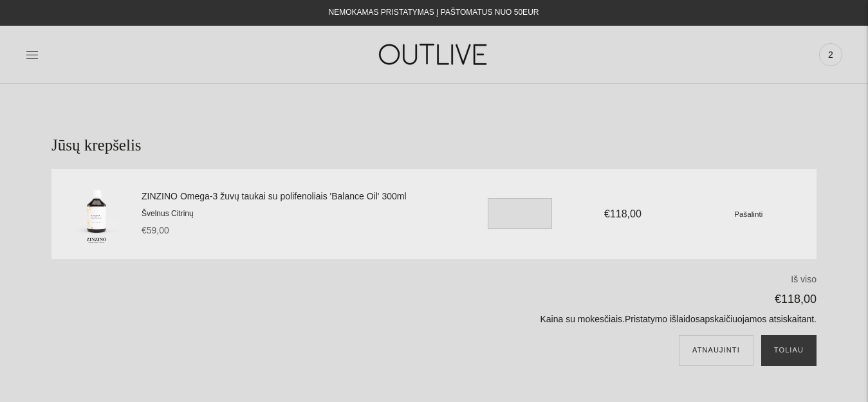  I want to click on img: OUTLIVE, so click(434, 54).